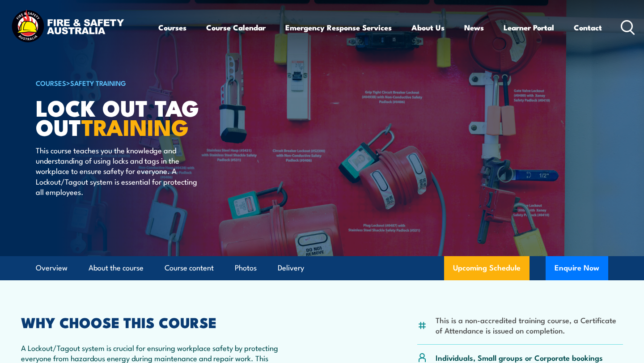  What do you see at coordinates (246, 268) in the screenshot?
I see `a: Photos` at bounding box center [246, 268].